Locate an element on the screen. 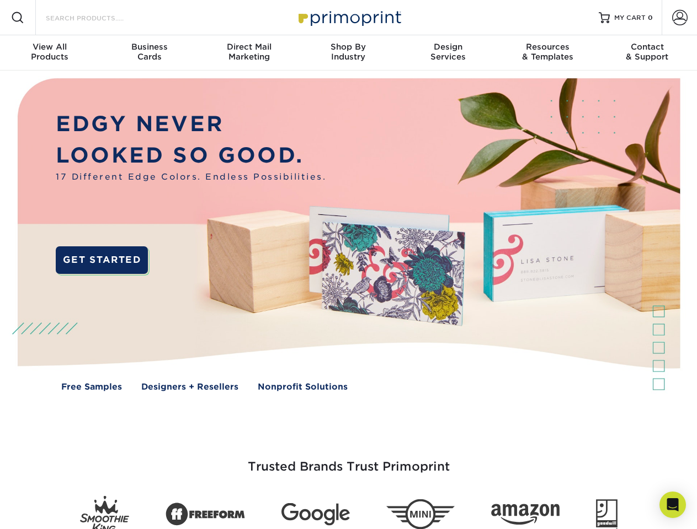 The width and height of the screenshot is (697, 529). span: 0 is located at coordinates (650, 18).